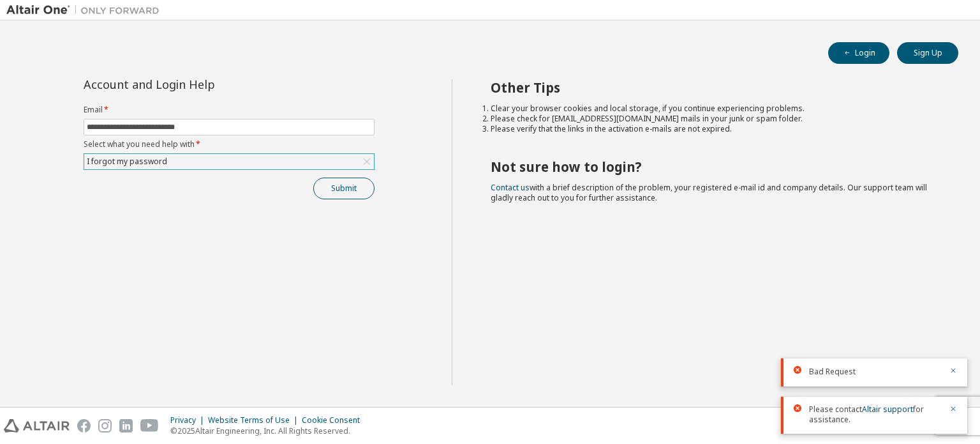 The height and width of the screenshot is (444, 980). I want to click on button: Login, so click(859, 53).